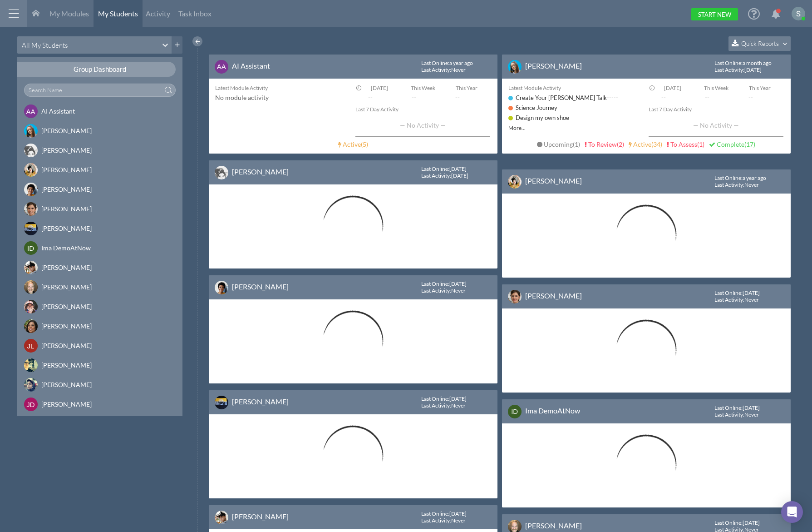 The height and width of the screenshot is (532, 812). Describe the element at coordinates (158, 13) in the screenshot. I see `span: Activity` at that location.